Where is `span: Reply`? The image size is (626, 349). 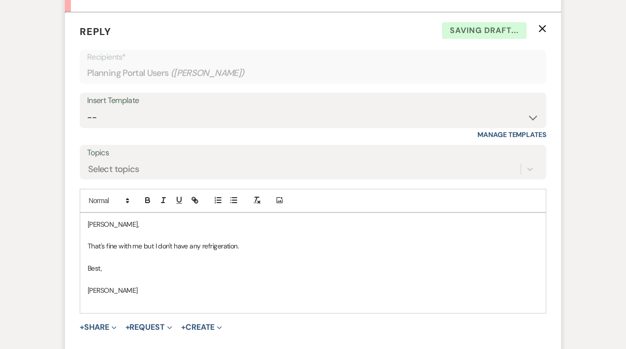
span: Reply is located at coordinates (96, 32).